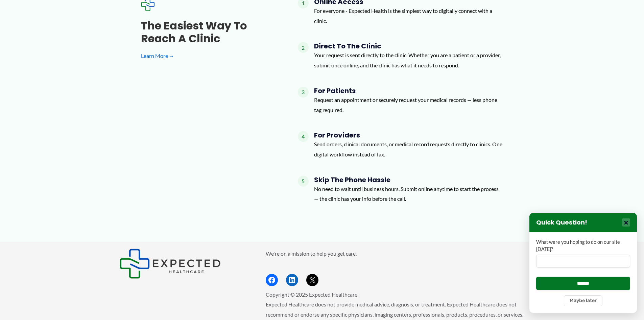 Image resolution: width=644 pixels, height=320 pixels. Describe the element at coordinates (408, 46) in the screenshot. I see `h4: Direct to the Clinic` at that location.